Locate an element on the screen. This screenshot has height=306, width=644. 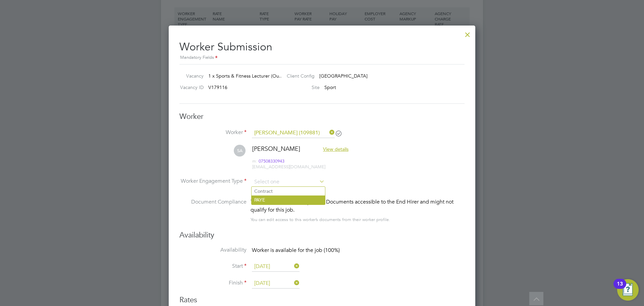
input: Search for... is located at coordinates (293, 133).